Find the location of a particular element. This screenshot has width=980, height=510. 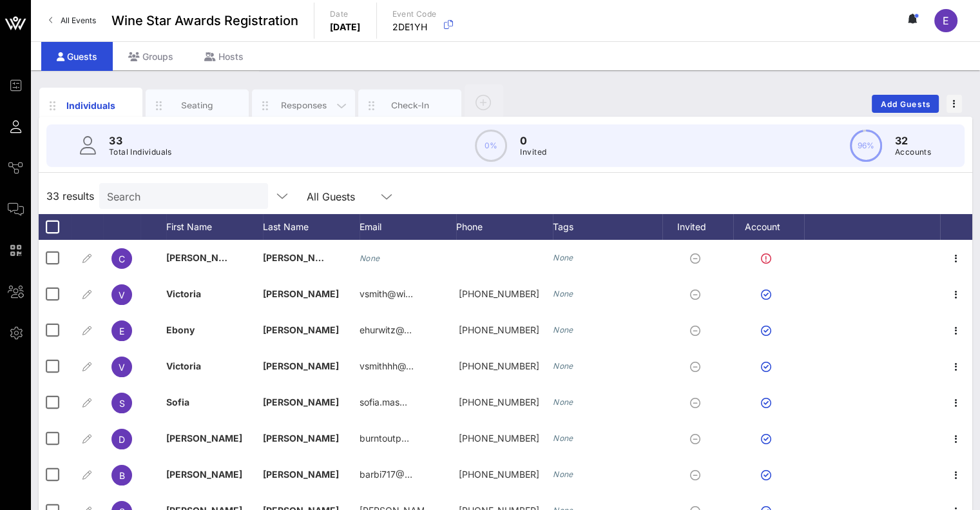

span: +19793269916 is located at coordinates (499, 402).